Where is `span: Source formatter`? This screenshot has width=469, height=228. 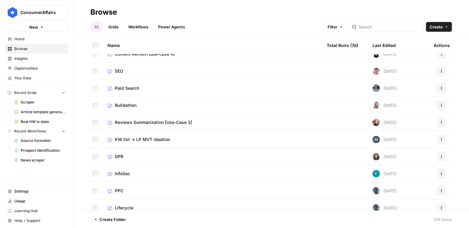 span: Source formatter is located at coordinates (43, 141).